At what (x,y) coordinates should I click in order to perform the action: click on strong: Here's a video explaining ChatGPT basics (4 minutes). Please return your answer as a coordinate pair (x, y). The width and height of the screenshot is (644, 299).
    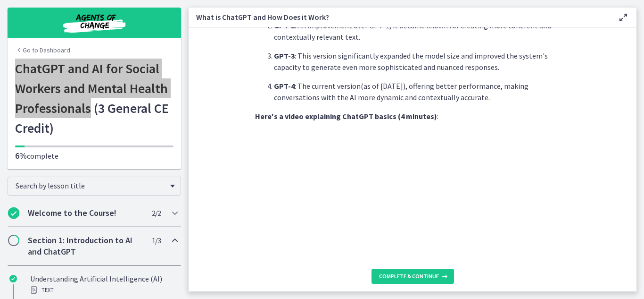
    Looking at the image, I should click on (346, 116).